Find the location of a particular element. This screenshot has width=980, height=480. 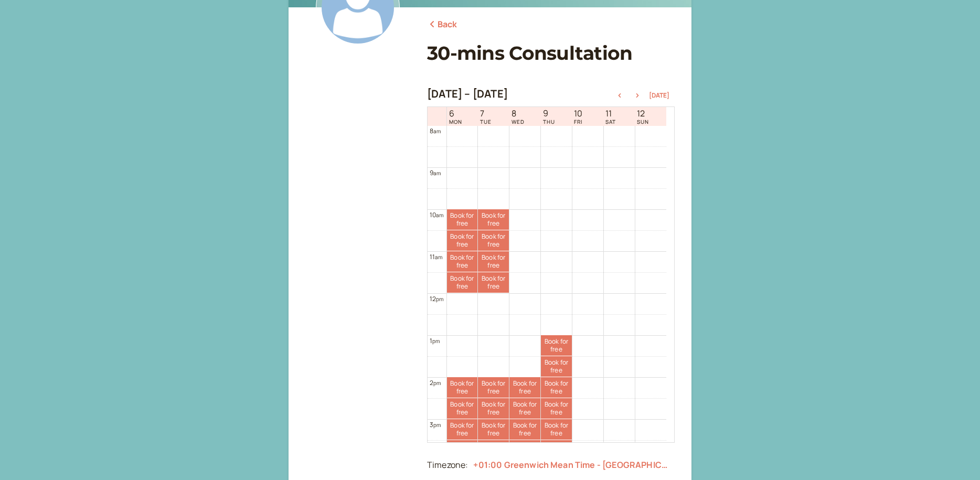

a: October 10, 2025 is located at coordinates (578, 117).